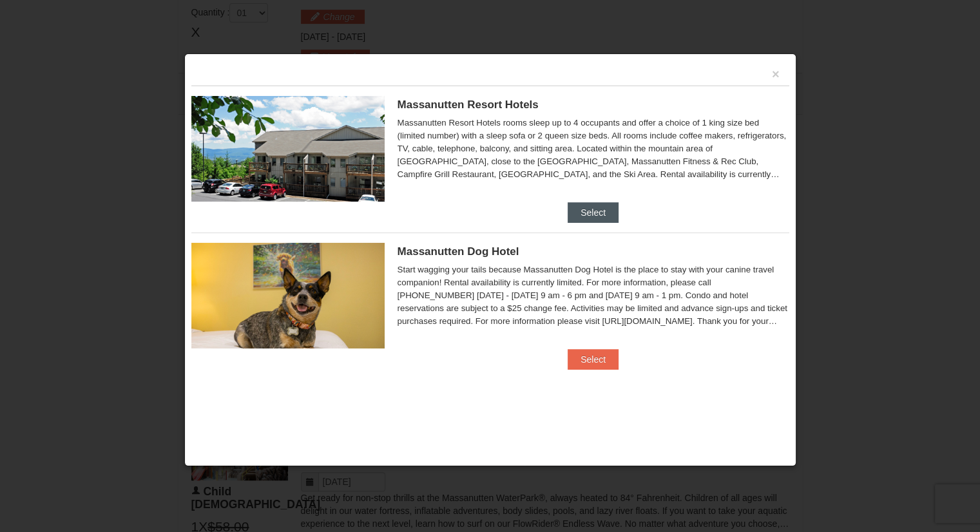 The height and width of the screenshot is (532, 980). Describe the element at coordinates (593, 296) in the screenshot. I see `div: Start wagging your tails because Massanutten Dog Hotel is the place to stay with your canine trav...` at that location.